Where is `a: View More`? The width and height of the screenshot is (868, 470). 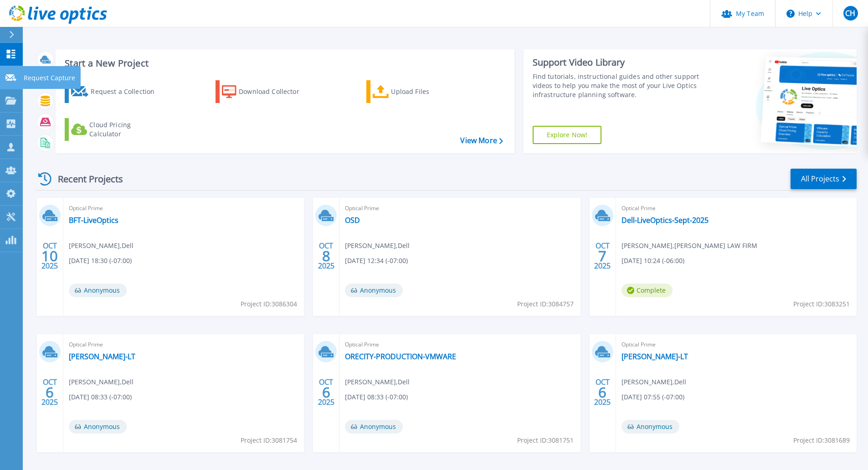
a: View More is located at coordinates (481, 140).